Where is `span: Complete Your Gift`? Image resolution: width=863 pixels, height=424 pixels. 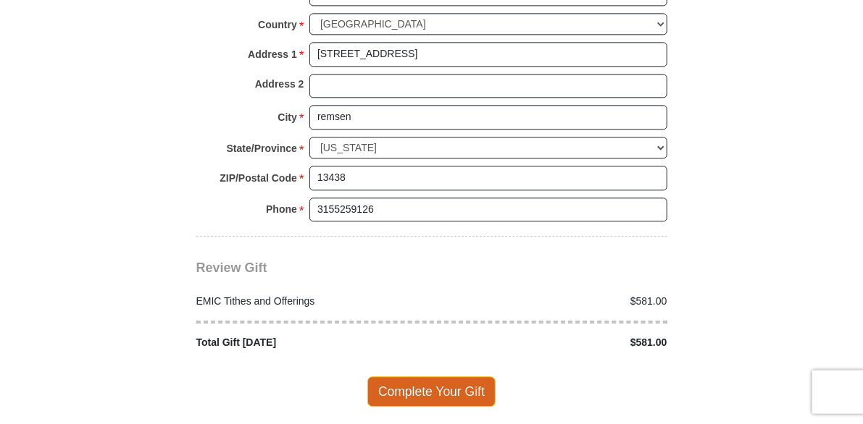
span: Complete Your Gift is located at coordinates (431, 393).